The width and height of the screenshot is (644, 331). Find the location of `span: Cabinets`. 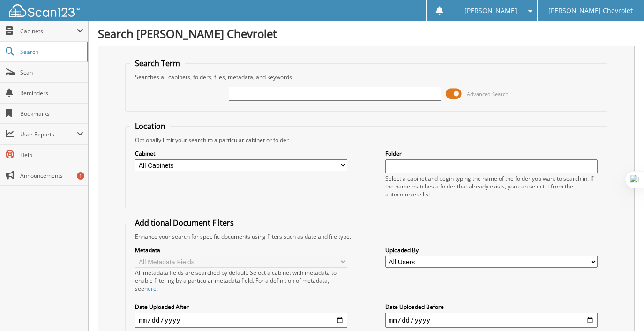

span: Cabinets is located at coordinates (48, 31).